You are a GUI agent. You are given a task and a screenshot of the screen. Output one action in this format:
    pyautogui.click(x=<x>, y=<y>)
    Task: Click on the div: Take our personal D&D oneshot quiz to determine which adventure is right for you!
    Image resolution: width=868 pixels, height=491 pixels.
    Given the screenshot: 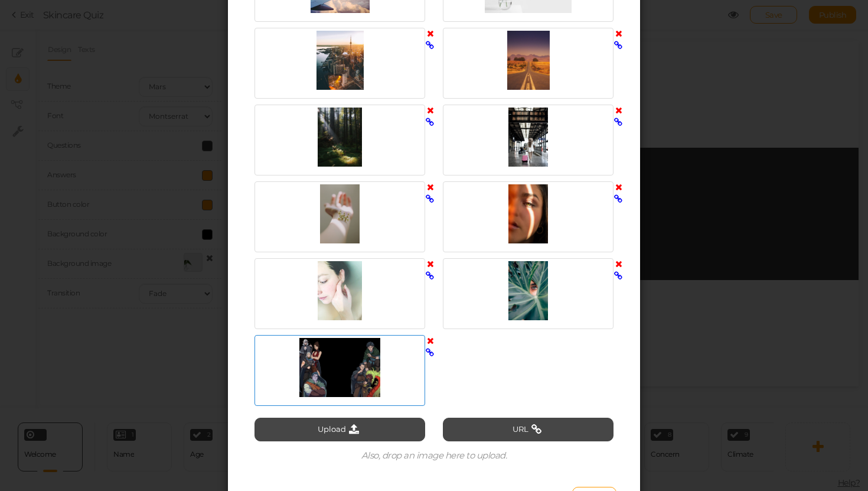 What is the action you would take?
    pyautogui.click(x=313, y=143)
    